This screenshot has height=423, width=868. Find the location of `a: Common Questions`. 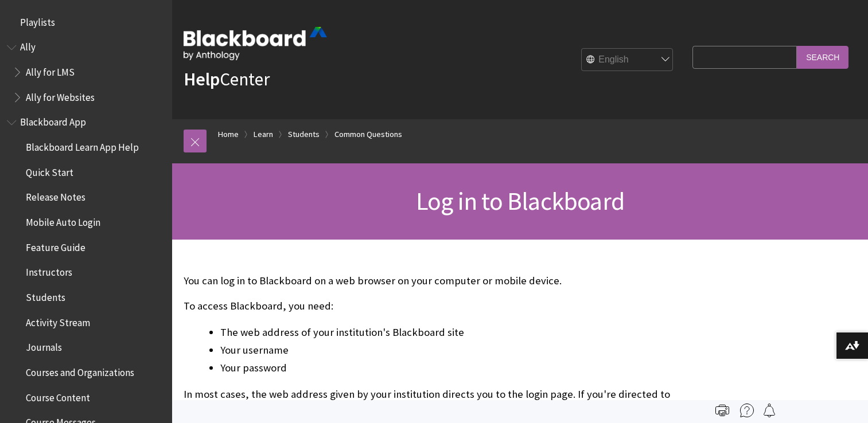

a: Common Questions is located at coordinates (368, 134).